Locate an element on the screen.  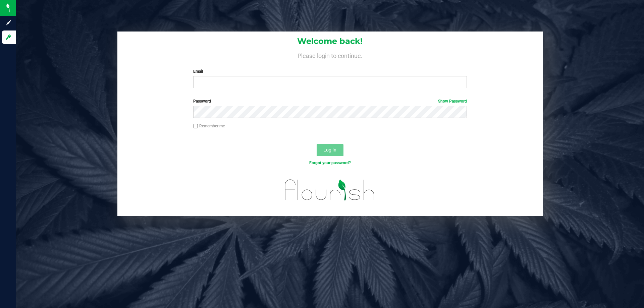
h4: Please login to continue. is located at coordinates (330, 55).